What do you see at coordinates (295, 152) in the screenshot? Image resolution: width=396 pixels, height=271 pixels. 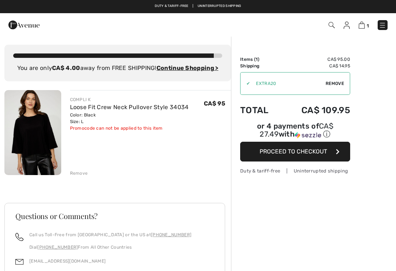 I see `button: Proceed to Checkout` at bounding box center [295, 152].